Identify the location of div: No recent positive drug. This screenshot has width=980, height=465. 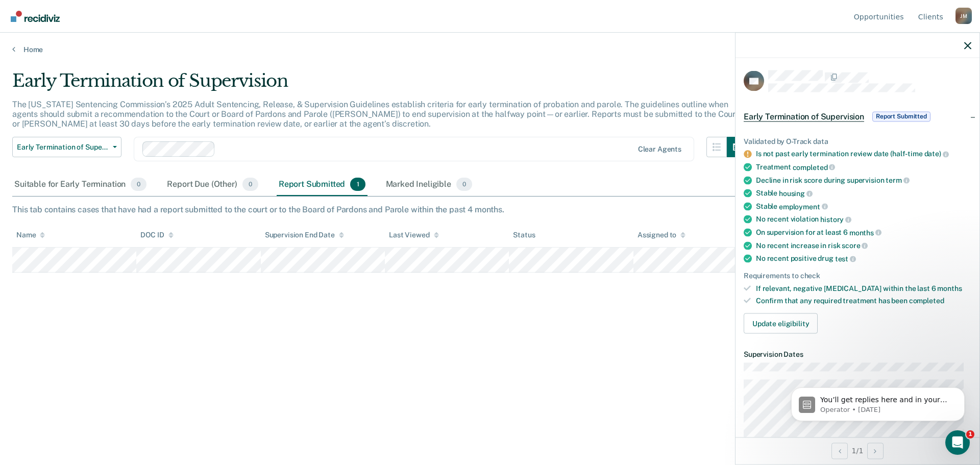
(864, 259).